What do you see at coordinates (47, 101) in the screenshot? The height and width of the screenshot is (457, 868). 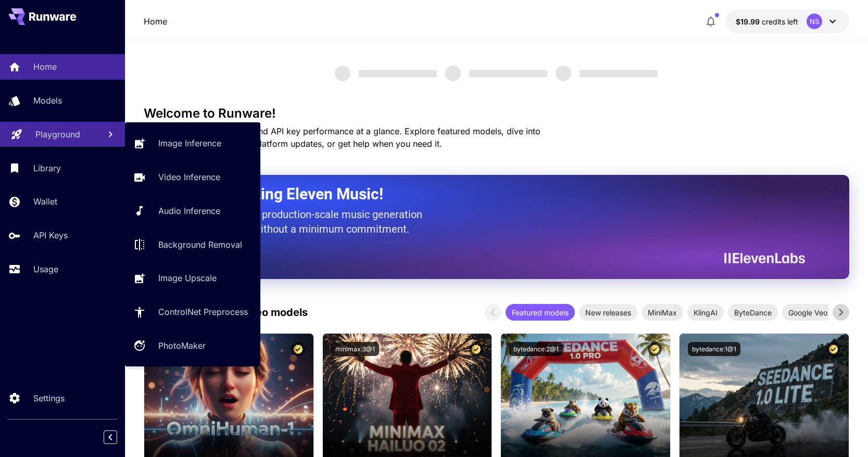 I see `p: Models` at bounding box center [47, 101].